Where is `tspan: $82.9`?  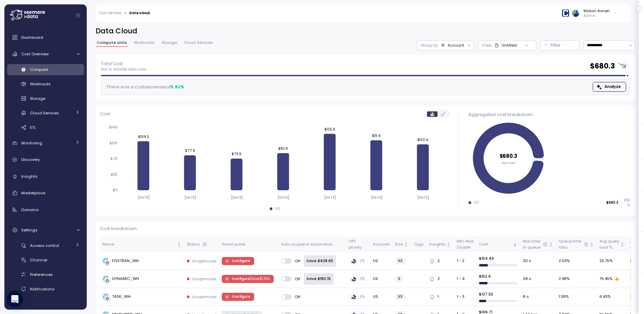
tspan: $82.9 is located at coordinates (283, 149).